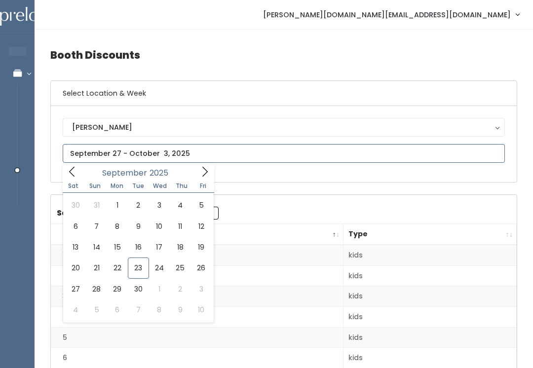 The height and width of the screenshot is (368, 533). What do you see at coordinates (197, 255) in the screenshot?
I see `td: 1` at bounding box center [197, 255].